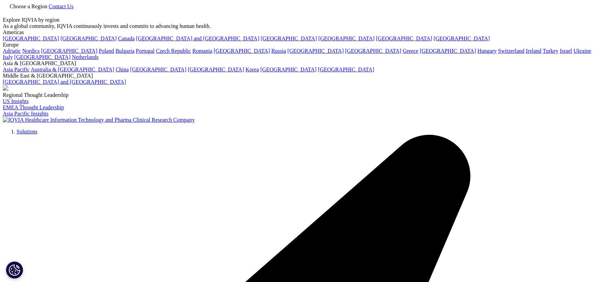 The height and width of the screenshot is (282, 597). What do you see at coordinates (279, 51) in the screenshot?
I see `a: Russia` at bounding box center [279, 51].